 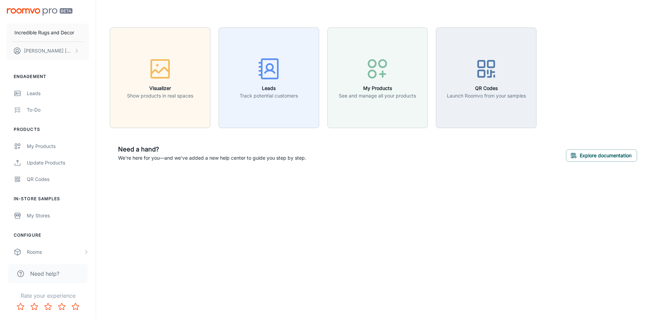 What do you see at coordinates (601, 156) in the screenshot?
I see `button: Explore documentation` at bounding box center [601, 156].